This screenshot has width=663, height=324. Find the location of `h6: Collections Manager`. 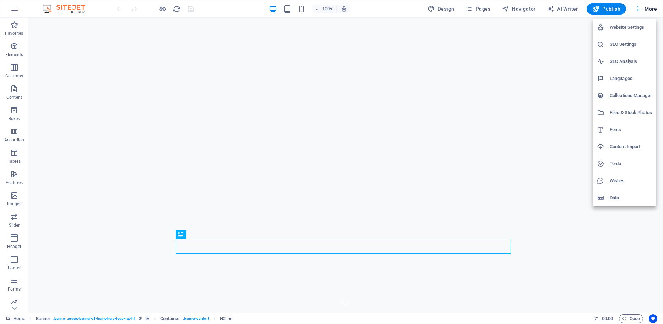

h6: Collections Manager is located at coordinates (631, 96).